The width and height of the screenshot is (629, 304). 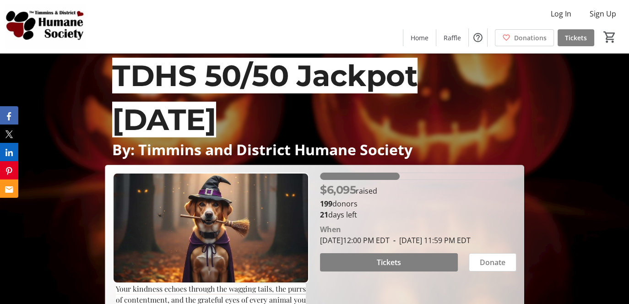 What do you see at coordinates (561, 14) in the screenshot?
I see `span: Log In` at bounding box center [561, 14].